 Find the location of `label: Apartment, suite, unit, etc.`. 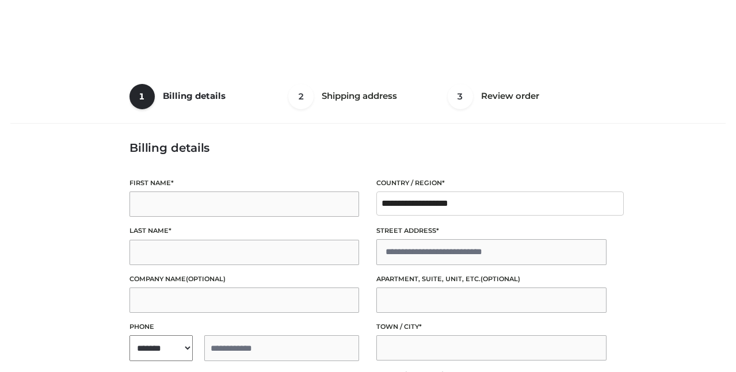

label: Apartment, suite, unit, etc. is located at coordinates (492, 279).